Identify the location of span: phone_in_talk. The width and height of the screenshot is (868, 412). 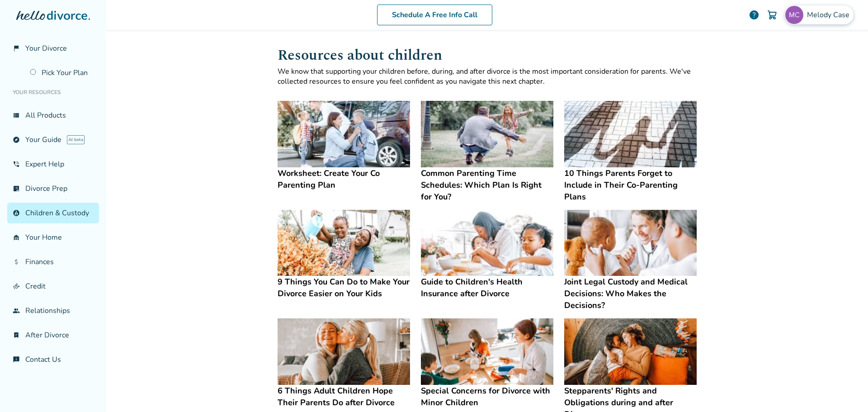
(16, 164).